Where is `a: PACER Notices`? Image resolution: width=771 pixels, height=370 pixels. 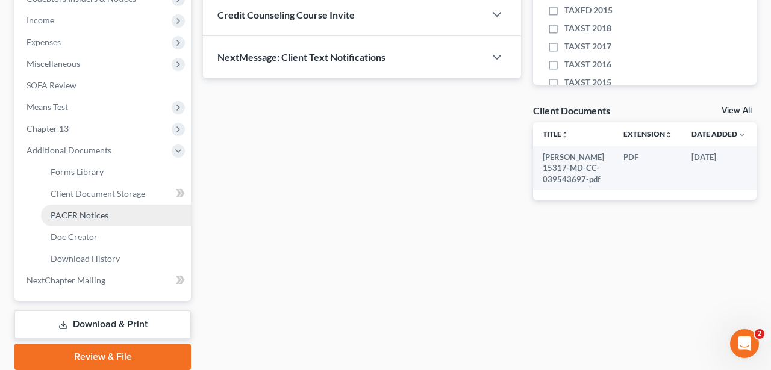 a: PACER Notices is located at coordinates (116, 216).